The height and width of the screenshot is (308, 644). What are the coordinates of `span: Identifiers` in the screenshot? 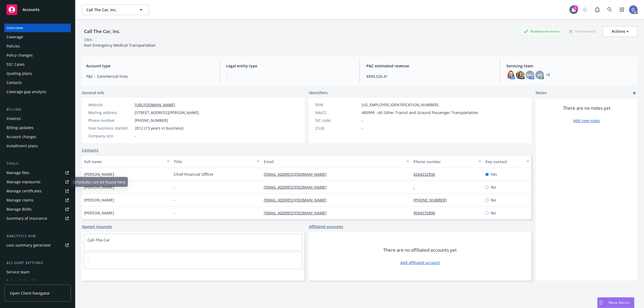 It's located at (318, 93).